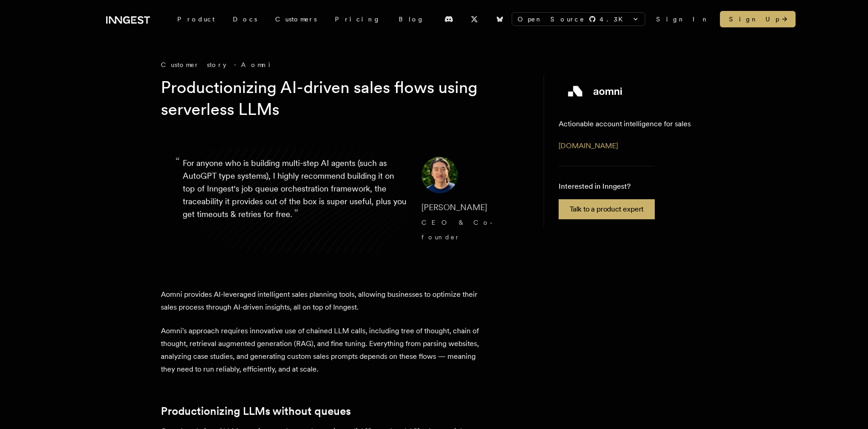 The height and width of the screenshot is (429, 868). Describe the element at coordinates (245, 19) in the screenshot. I see `a: Docs` at that location.